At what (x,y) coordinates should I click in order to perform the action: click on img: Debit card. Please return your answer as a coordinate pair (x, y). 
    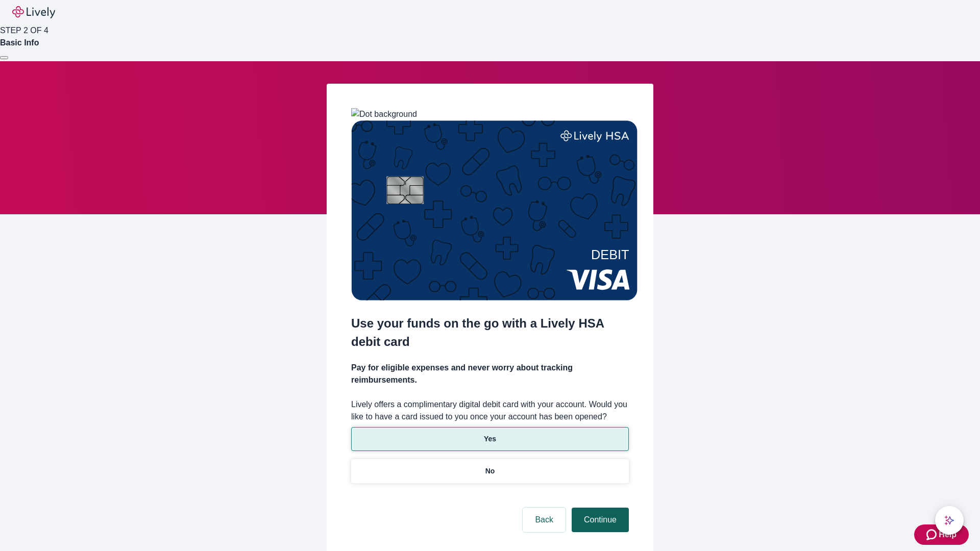
    Looking at the image, I should click on (494, 210).